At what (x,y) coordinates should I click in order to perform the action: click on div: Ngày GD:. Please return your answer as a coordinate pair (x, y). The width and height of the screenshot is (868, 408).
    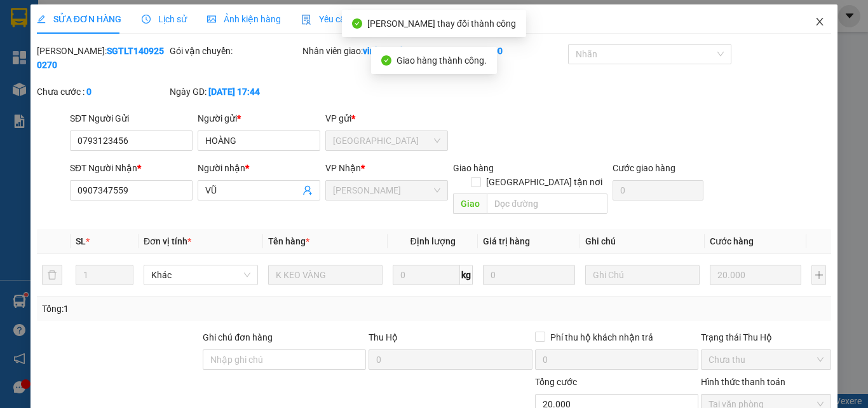
    Looking at the image, I should click on (235, 92).